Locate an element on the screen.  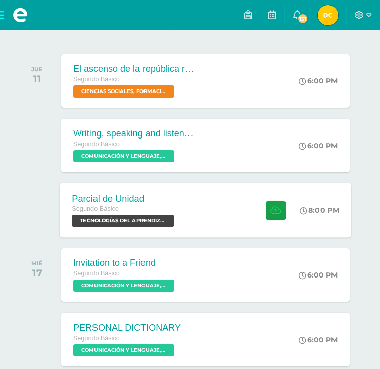
div: Writing, speaking and listening. is located at coordinates (134, 133).